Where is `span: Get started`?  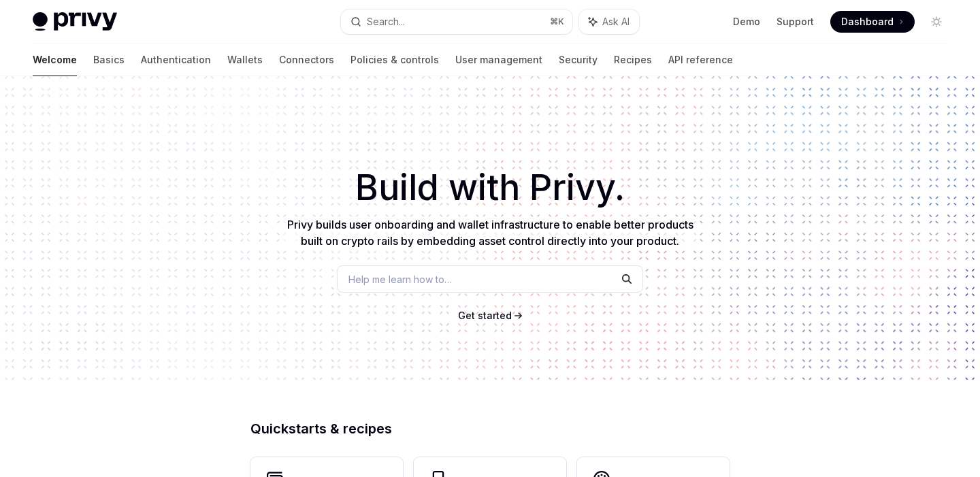 span: Get started is located at coordinates (485, 315).